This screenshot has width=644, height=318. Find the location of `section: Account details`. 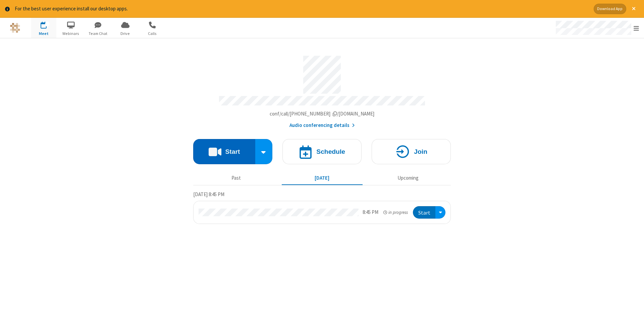

section: Account details is located at coordinates (322, 89).